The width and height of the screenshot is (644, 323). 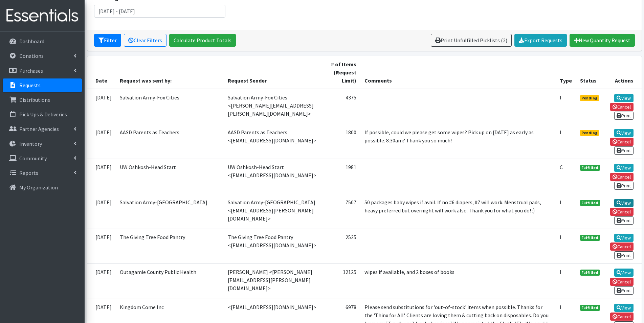 What do you see at coordinates (170, 106) in the screenshot?
I see `td: Salvation Army-Fox Cities` at bounding box center [170, 106].